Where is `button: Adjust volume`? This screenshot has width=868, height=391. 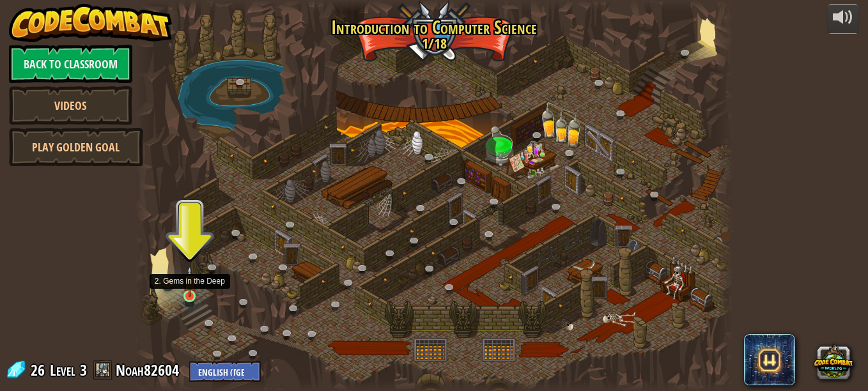 button: Adjust volume is located at coordinates (843, 18).